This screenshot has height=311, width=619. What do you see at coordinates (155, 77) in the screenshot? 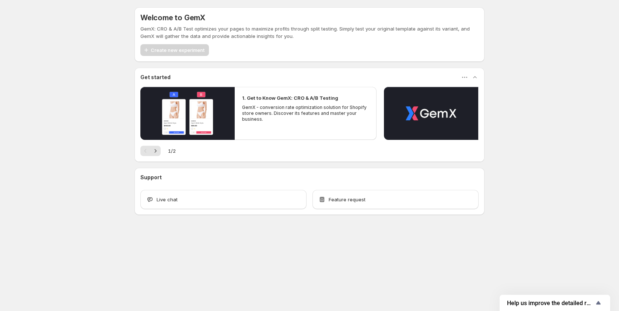
I see `h3: Get started` at bounding box center [155, 77].